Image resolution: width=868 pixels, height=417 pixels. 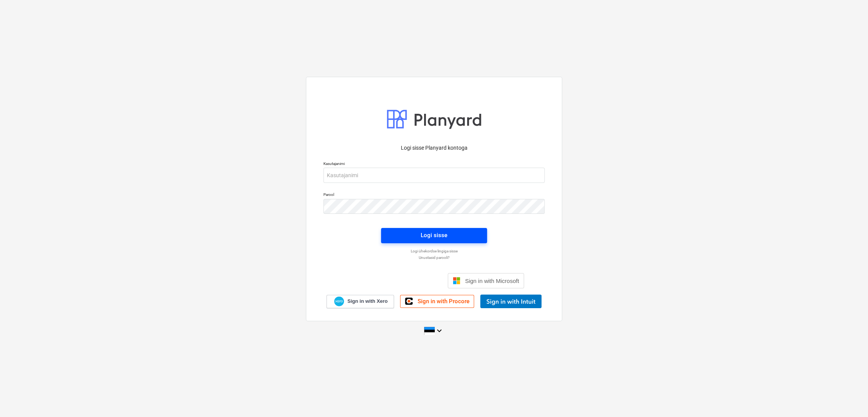 I want to click on p: Unustasid parooli?, so click(x=434, y=257).